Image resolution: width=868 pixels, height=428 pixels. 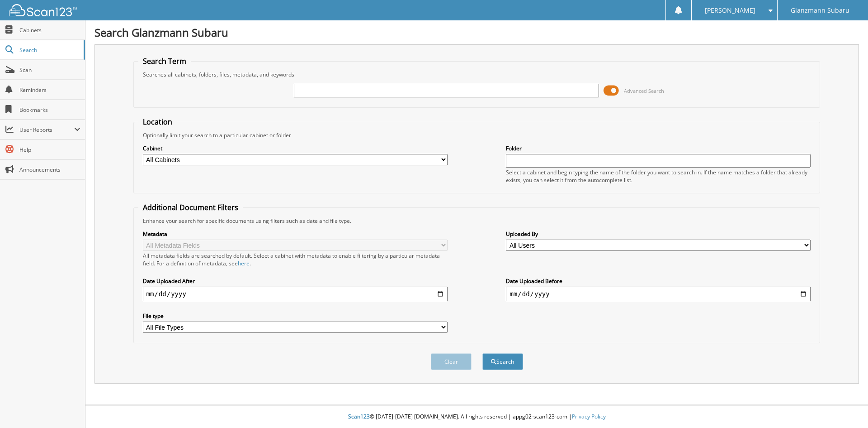 I want to click on div: All metadata fields are searched by default. Select a cabinet with metadata to enable filtering b..., so click(x=295, y=259).